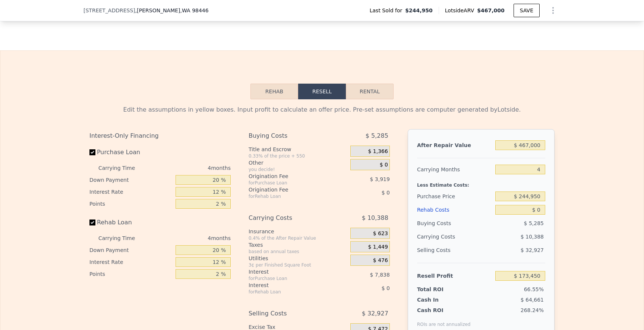 Image resolution: width=644 pixels, height=330 pixels. What do you see at coordinates (532, 310) in the screenshot?
I see `span: 268.24%` at bounding box center [532, 310].